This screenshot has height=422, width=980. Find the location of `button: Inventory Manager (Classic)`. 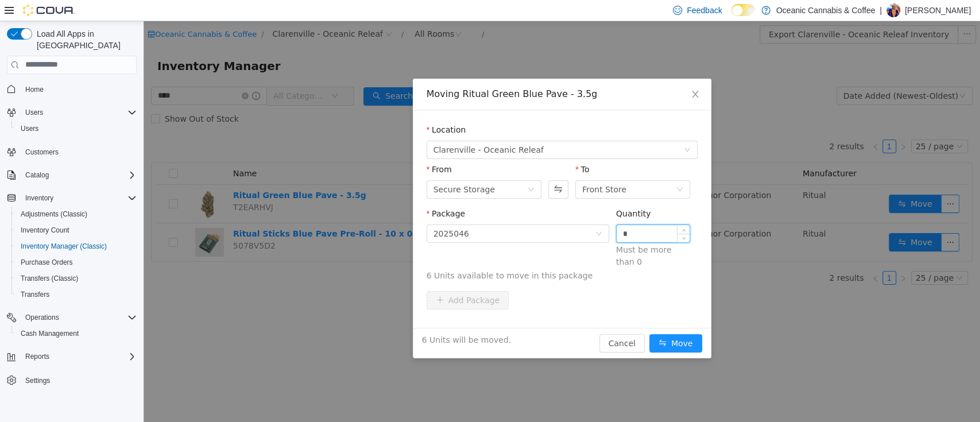

button: Inventory Manager (Classic) is located at coordinates (76, 247).